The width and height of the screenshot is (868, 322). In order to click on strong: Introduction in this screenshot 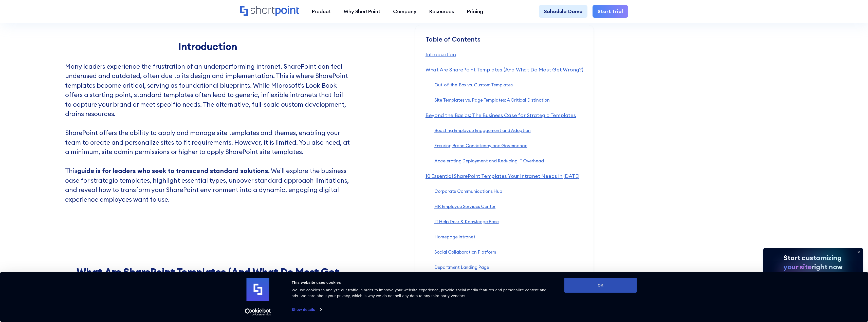, I will do `click(208, 46)`.